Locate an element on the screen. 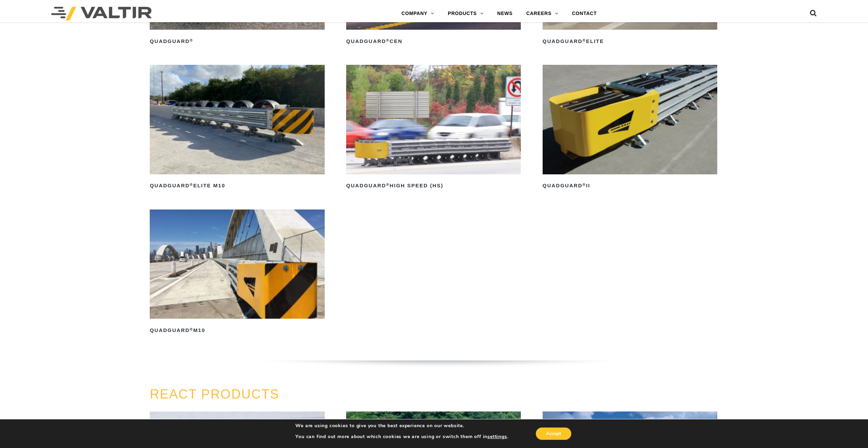  p: We are using cookies to give you the best experience on our website. is located at coordinates (402, 426).